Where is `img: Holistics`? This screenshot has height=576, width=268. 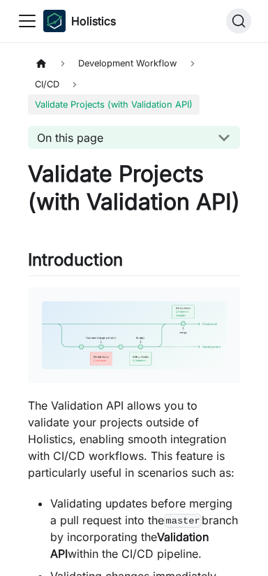
img: Holistics is located at coordinates (54, 21).